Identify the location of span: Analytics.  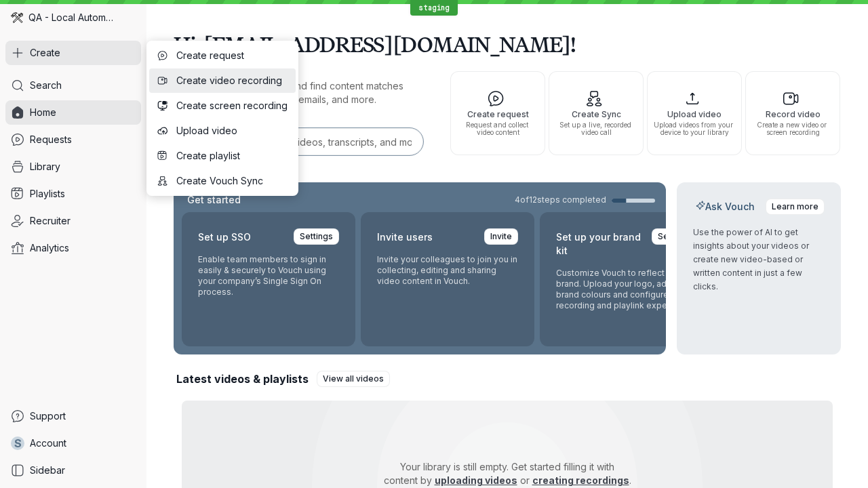
(49, 248).